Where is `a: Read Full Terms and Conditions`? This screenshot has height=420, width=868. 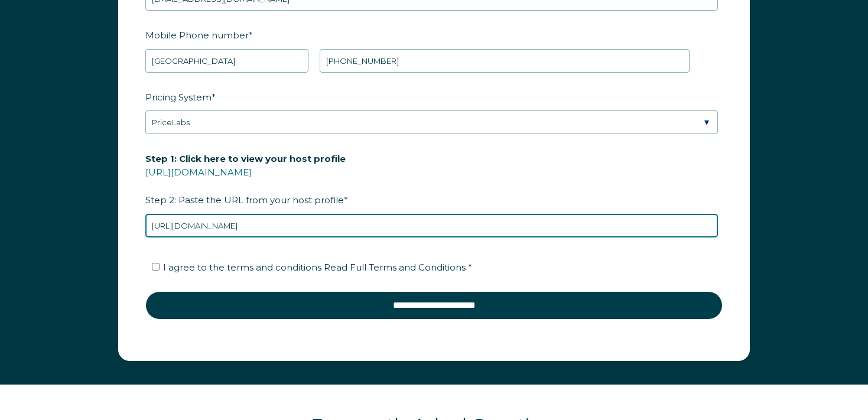
a: Read Full Terms and Conditions is located at coordinates (395, 267).